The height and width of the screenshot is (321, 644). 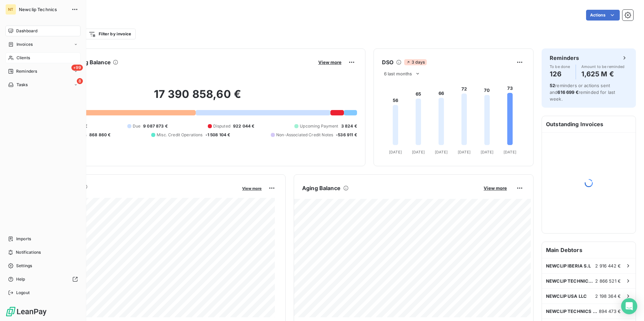 What do you see at coordinates (608, 296) in the screenshot?
I see `span: 2 198 364 €` at bounding box center [608, 296].